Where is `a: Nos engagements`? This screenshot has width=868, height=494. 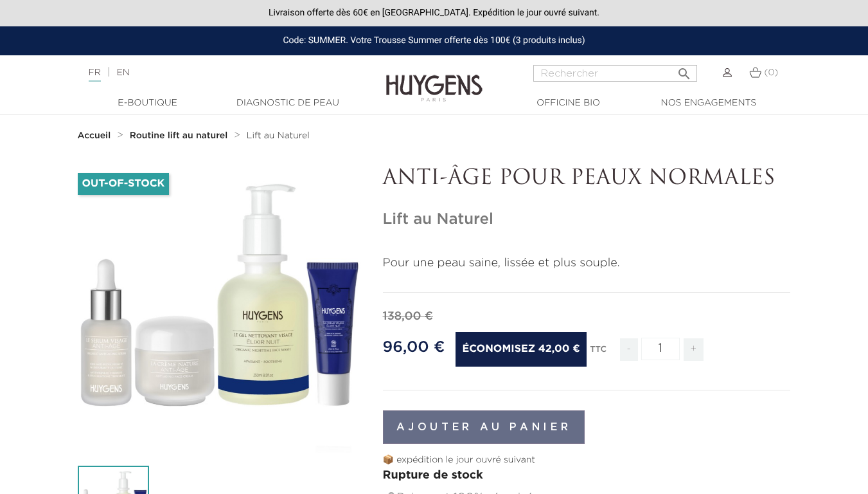 a: Nos engagements is located at coordinates (709, 103).